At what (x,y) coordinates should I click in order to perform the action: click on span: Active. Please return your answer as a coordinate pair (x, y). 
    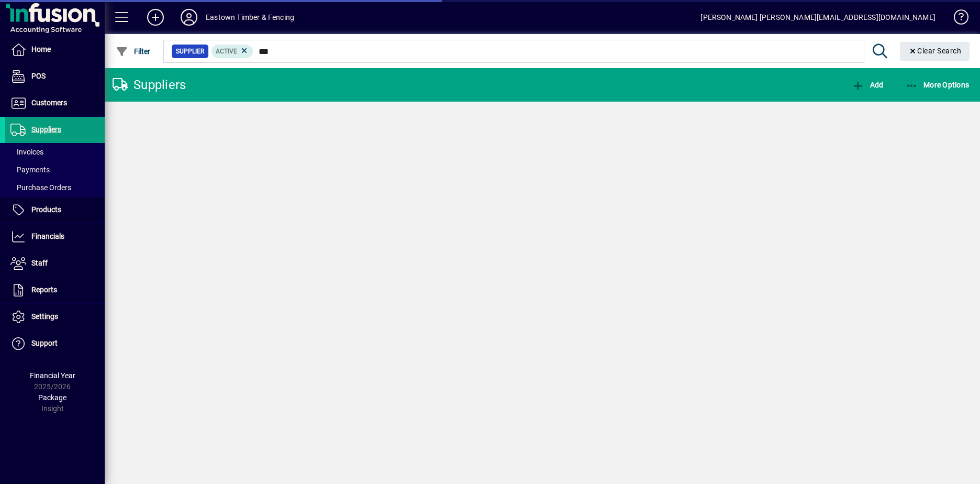
    Looking at the image, I should click on (226, 51).